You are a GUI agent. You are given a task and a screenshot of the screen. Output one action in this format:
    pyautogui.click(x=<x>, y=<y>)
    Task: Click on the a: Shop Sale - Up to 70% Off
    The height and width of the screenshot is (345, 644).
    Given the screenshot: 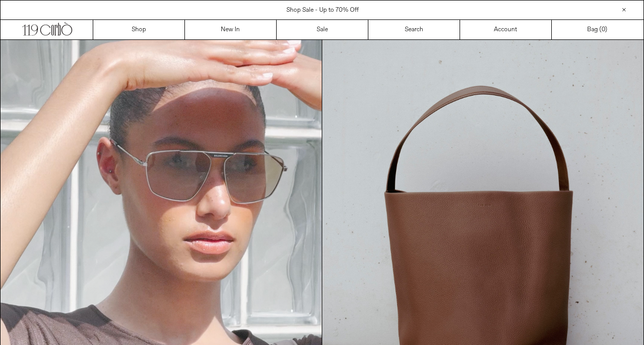 What is the action you would take?
    pyautogui.click(x=322, y=10)
    